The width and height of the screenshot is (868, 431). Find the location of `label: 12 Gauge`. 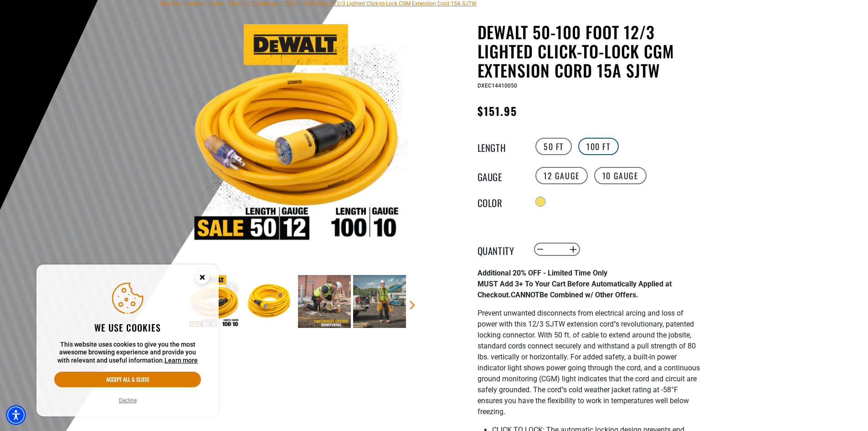

label: 12 Gauge is located at coordinates (562, 176).